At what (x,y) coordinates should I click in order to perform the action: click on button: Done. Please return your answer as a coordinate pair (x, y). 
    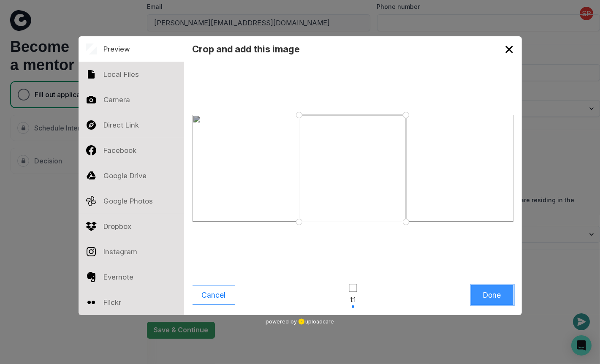
    Looking at the image, I should click on (492, 295).